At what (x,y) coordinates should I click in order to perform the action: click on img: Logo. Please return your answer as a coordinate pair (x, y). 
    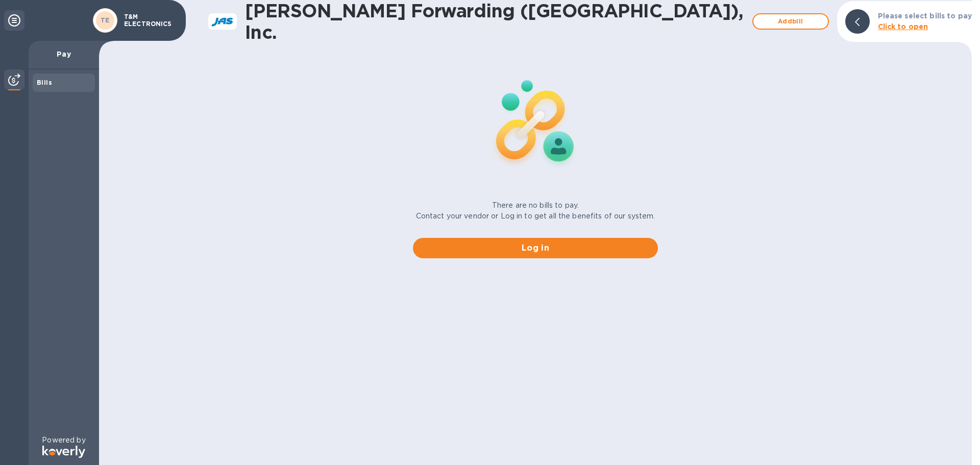
    Looking at the image, I should click on (63, 452).